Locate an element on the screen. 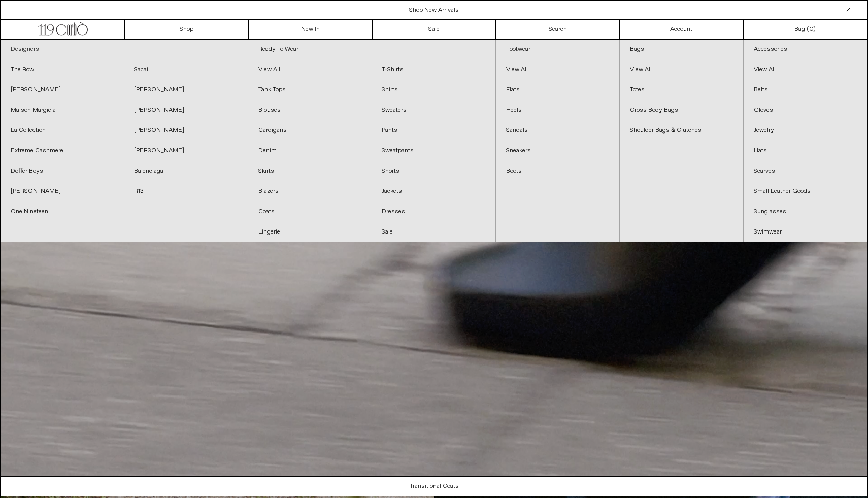 Image resolution: width=868 pixels, height=498 pixels. a: Tank Tops is located at coordinates (310, 89).